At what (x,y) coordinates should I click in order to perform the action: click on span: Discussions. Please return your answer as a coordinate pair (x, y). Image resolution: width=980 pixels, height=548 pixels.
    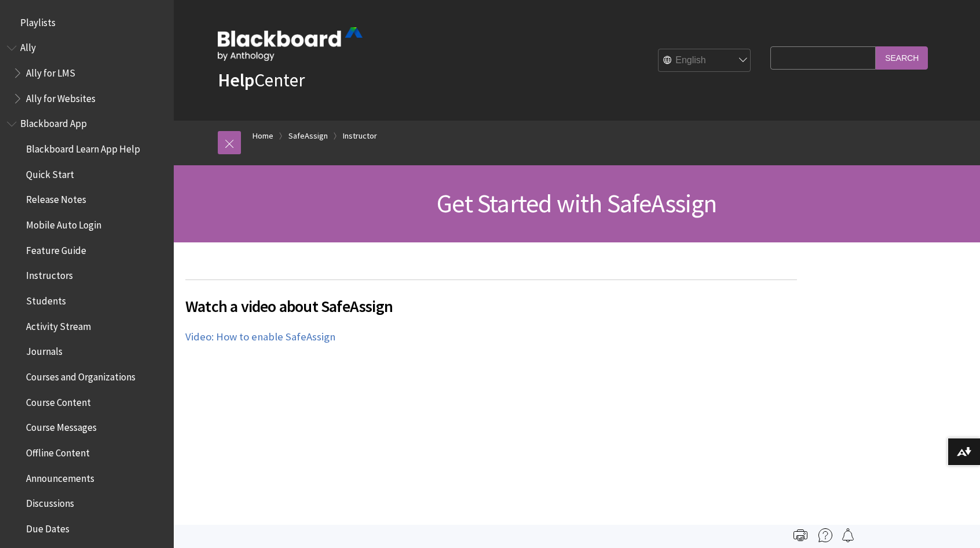
    Looking at the image, I should click on (50, 501).